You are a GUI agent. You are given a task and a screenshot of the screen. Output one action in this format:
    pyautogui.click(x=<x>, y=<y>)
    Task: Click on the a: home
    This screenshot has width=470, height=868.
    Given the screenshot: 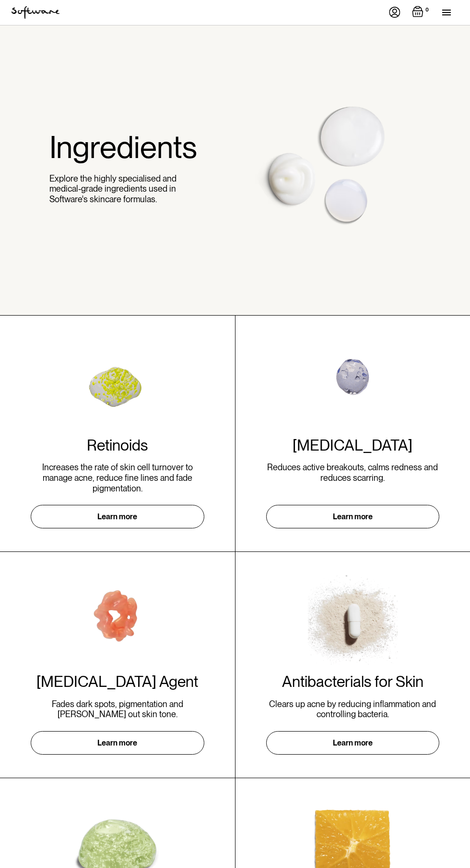 What is the action you would take?
    pyautogui.click(x=35, y=13)
    